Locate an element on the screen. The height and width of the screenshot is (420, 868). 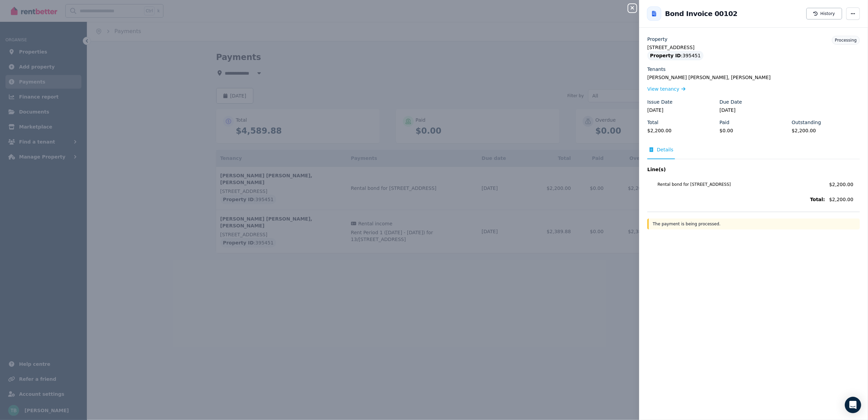
label: Total is located at coordinates (653, 123).